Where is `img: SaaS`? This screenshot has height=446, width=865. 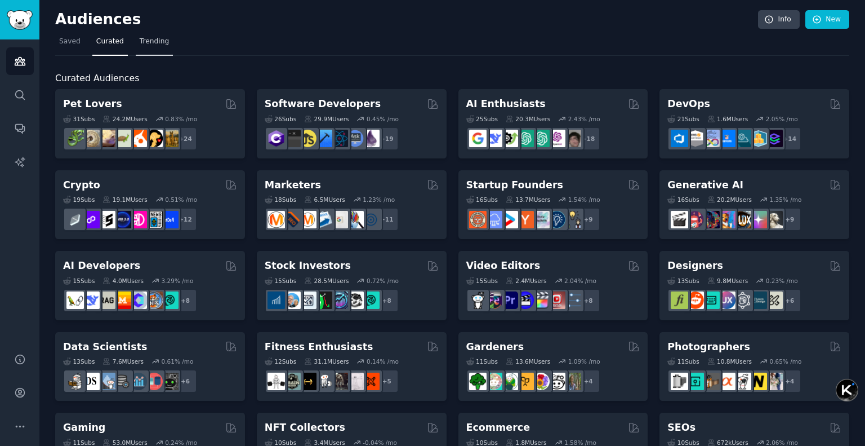 img: SaaS is located at coordinates (493, 219).